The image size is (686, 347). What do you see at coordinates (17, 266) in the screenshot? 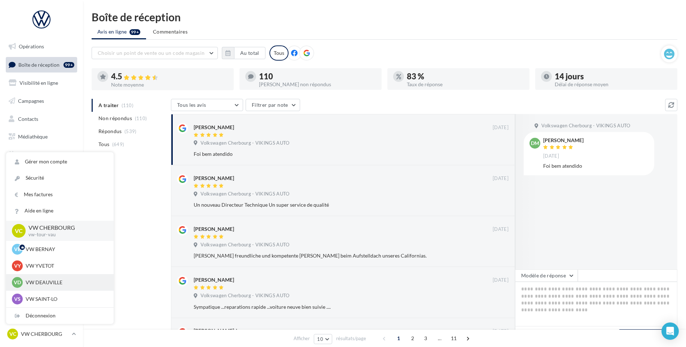
I see `span: VY` at bounding box center [17, 266].